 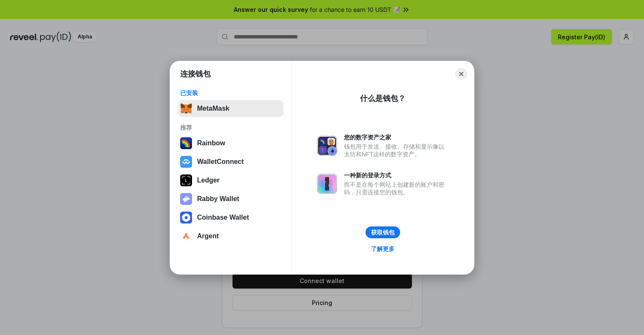 I want to click on button: Rainbow, so click(x=231, y=143).